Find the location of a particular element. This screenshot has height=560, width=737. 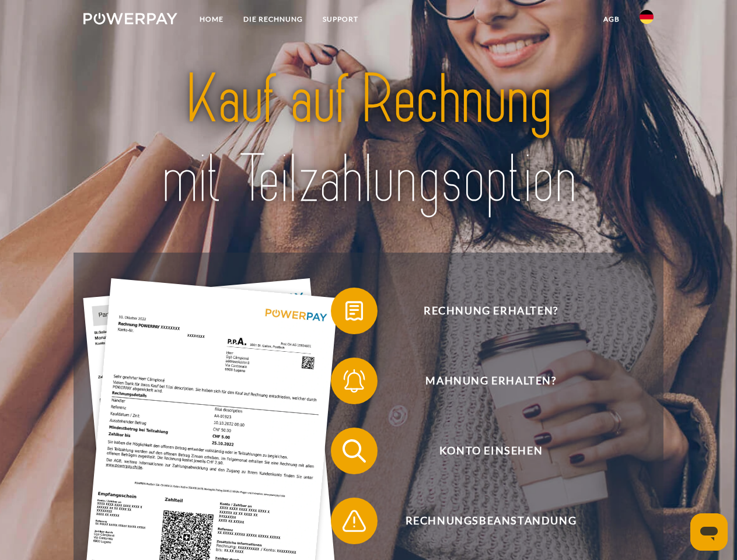

a: Home is located at coordinates (211, 19).